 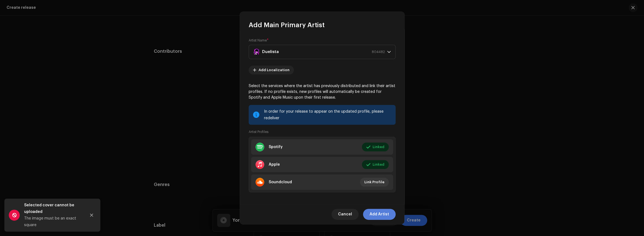 What do you see at coordinates (379, 214) in the screenshot?
I see `span: Add Artist` at bounding box center [379, 214].